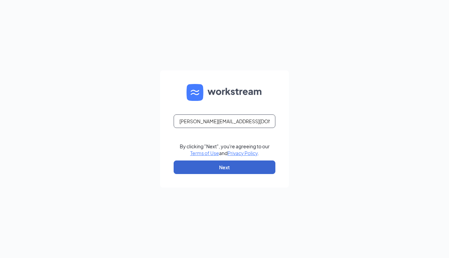 This screenshot has height=258, width=449. Describe the element at coordinates (224, 93) in the screenshot. I see `img: WS logo and Workstream text` at that location.